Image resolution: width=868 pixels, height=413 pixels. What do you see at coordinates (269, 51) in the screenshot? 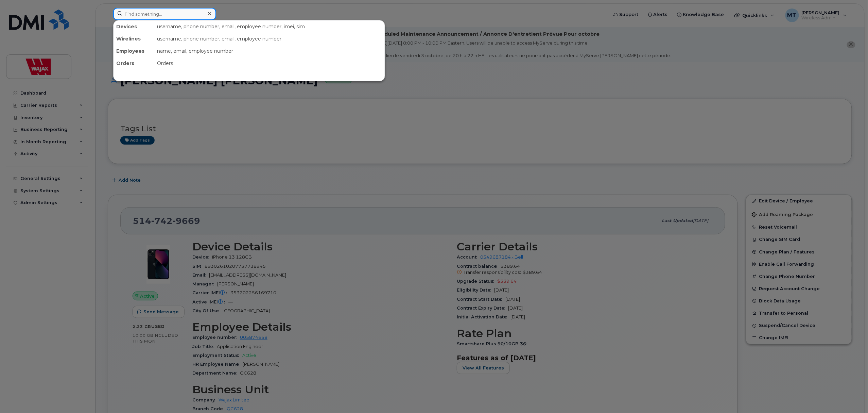
I see `div: name, email, employee number` at bounding box center [269, 51].